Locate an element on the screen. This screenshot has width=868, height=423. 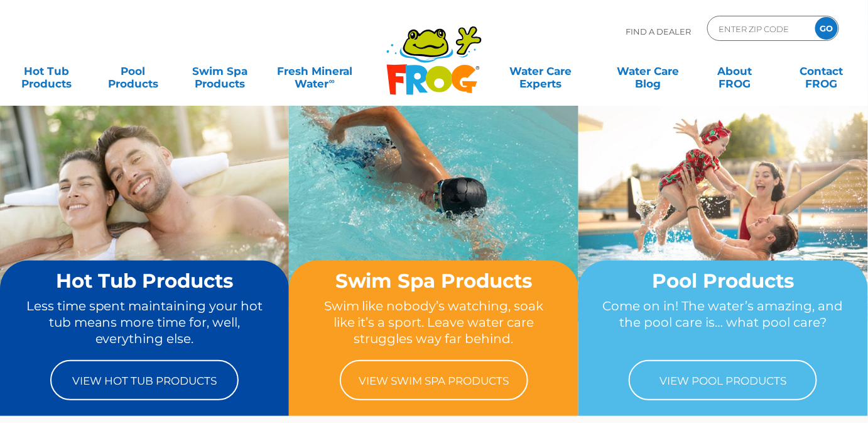
a: PoolProducts is located at coordinates (133, 71).